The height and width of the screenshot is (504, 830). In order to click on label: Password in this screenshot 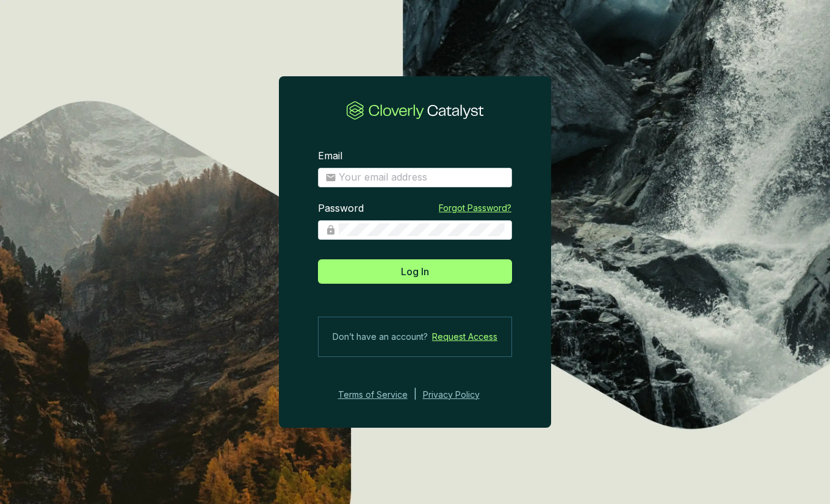, I will do `click(341, 209)`.